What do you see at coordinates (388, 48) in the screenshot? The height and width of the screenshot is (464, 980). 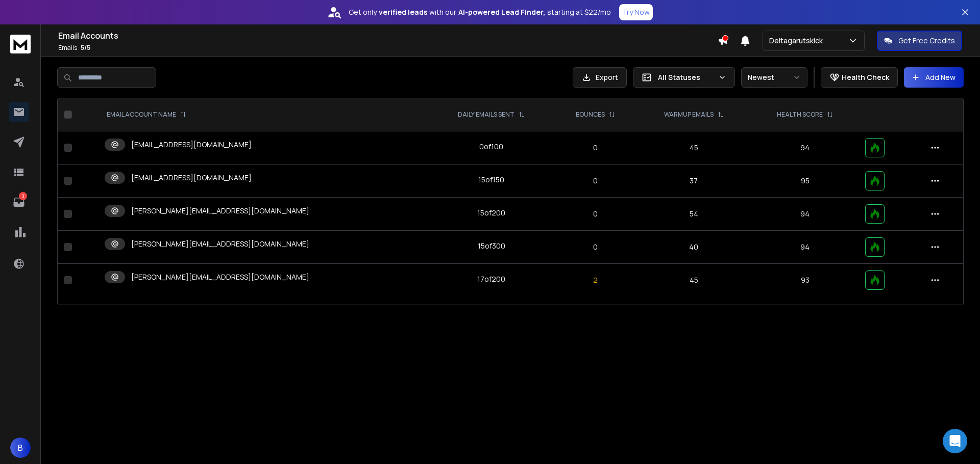 I see `p: Emails :` at bounding box center [388, 48].